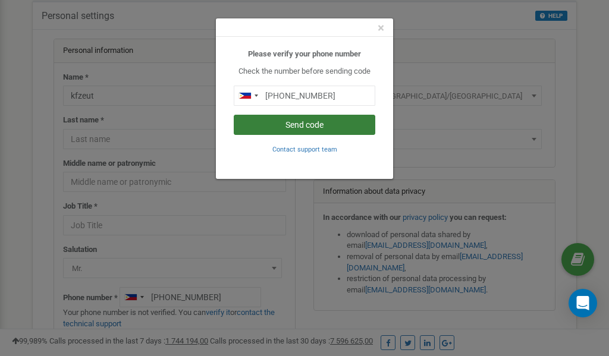 This screenshot has width=609, height=356. Describe the element at coordinates (305, 71) in the screenshot. I see `p: Check the number before sending code` at that location.